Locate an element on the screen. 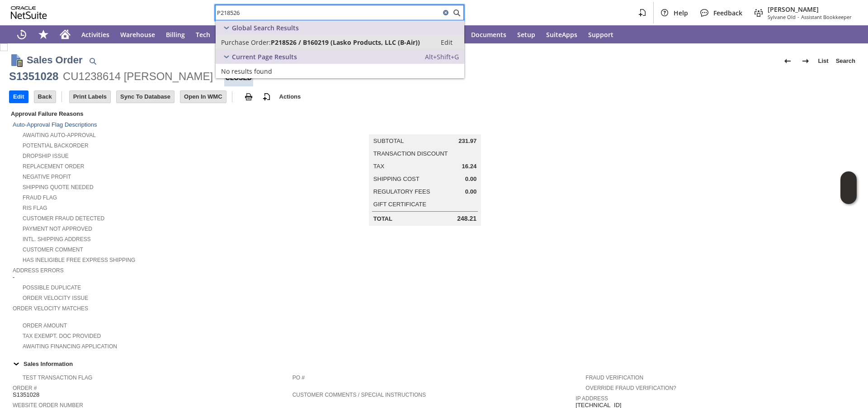 This screenshot has width=868, height=408. a: Gift Certificate is located at coordinates (400, 204).